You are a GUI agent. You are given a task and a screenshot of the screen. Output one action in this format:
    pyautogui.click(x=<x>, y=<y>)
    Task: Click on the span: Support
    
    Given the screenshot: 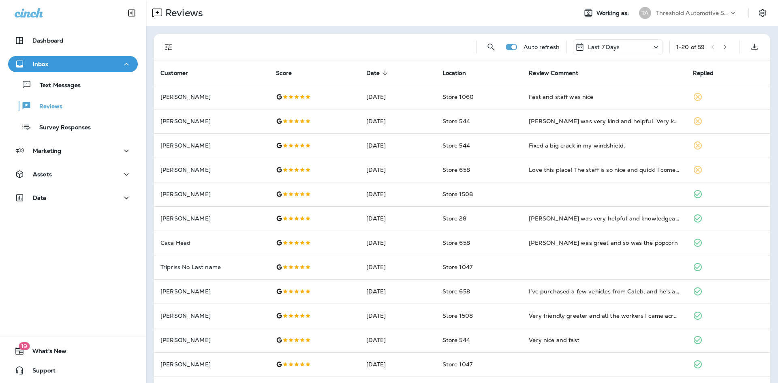 What is the action you would take?
    pyautogui.click(x=40, y=372)
    